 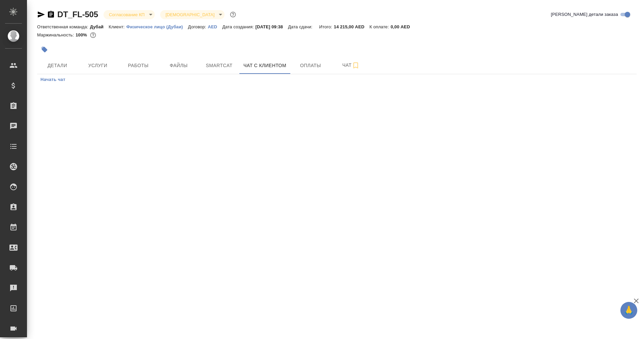 What do you see at coordinates (51, 15) in the screenshot?
I see `button: Скопировать ссылку` at bounding box center [51, 15].